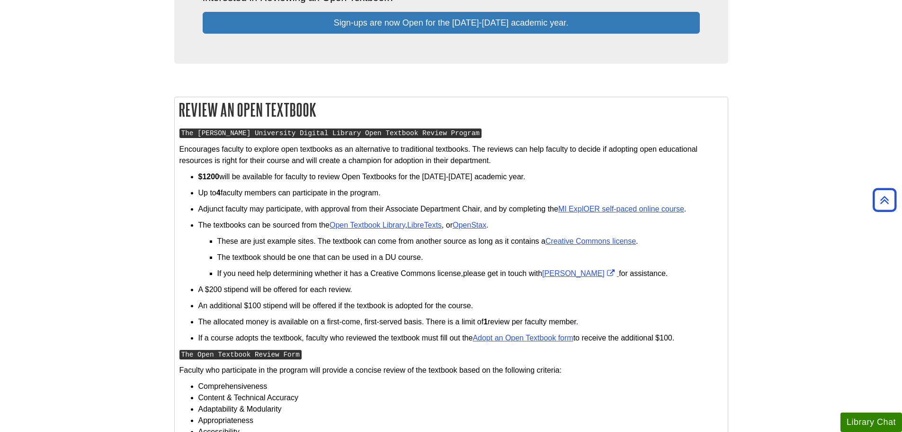  What do you see at coordinates (540, 273) in the screenshot?
I see `span: please get in touch with` at bounding box center [540, 273].